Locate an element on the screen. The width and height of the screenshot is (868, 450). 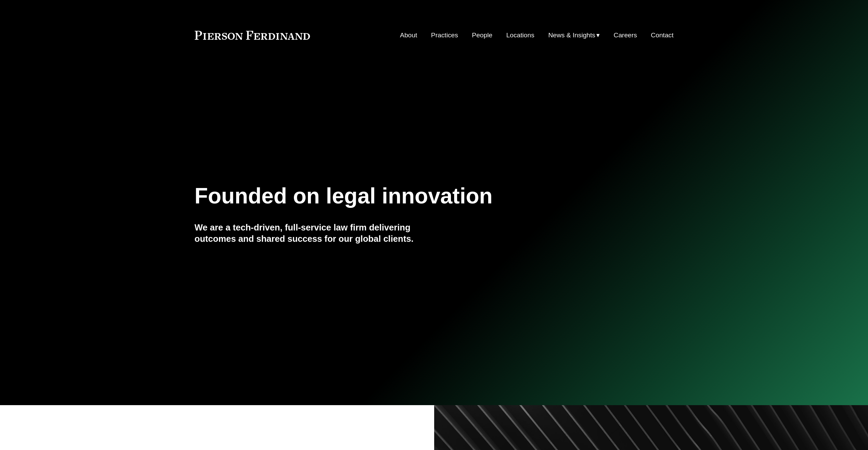
a: Careers is located at coordinates (625, 35).